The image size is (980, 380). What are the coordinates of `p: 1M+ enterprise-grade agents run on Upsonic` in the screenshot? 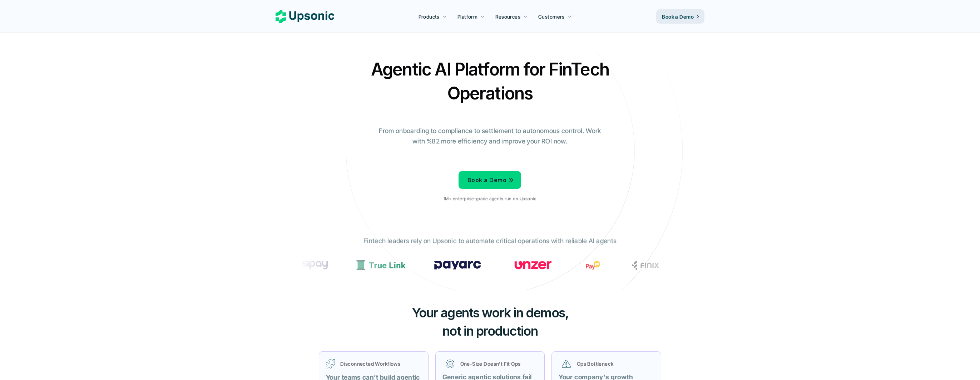 It's located at (490, 198).